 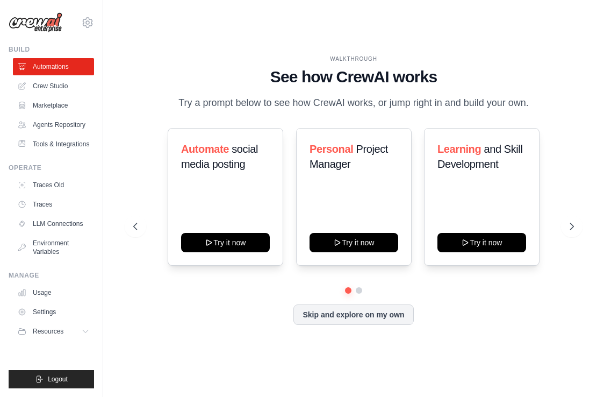 I want to click on a: Automations, so click(x=53, y=67).